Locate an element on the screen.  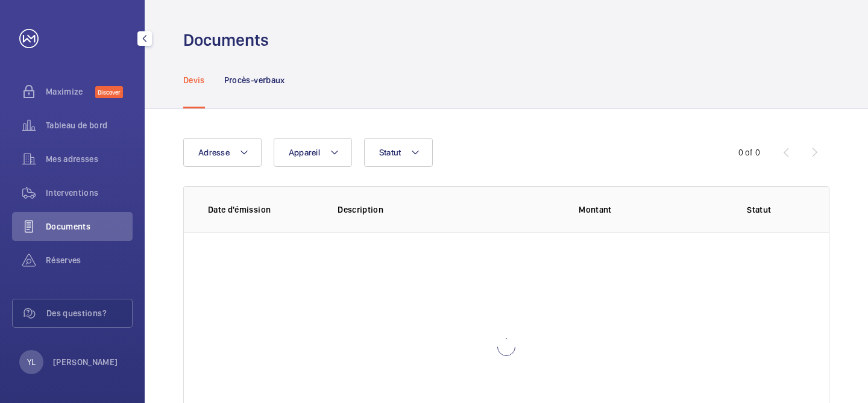
p: Devis is located at coordinates (194, 80).